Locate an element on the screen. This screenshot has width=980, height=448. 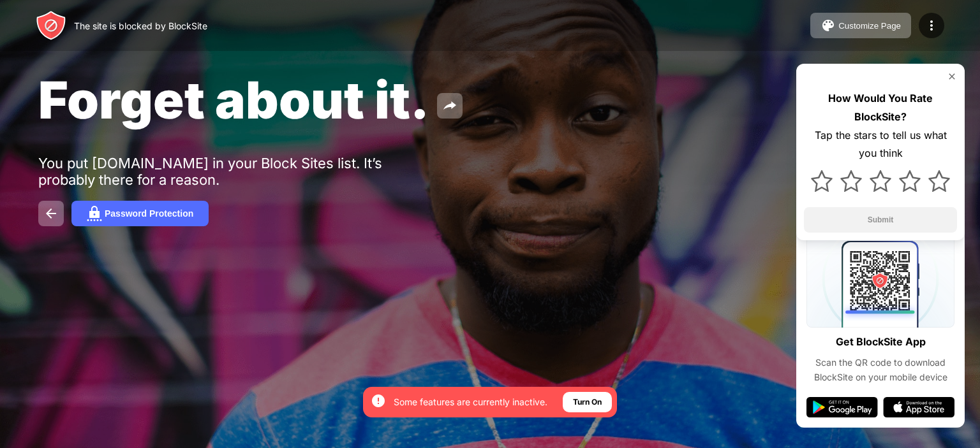
button: Customize Page is located at coordinates (861, 25).